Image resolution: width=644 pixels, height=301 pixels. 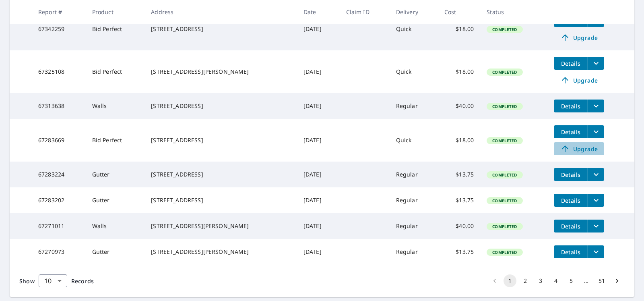 What do you see at coordinates (595, 174) in the screenshot?
I see `button: filesDropdownBtn-67283224` at bounding box center [595, 174].